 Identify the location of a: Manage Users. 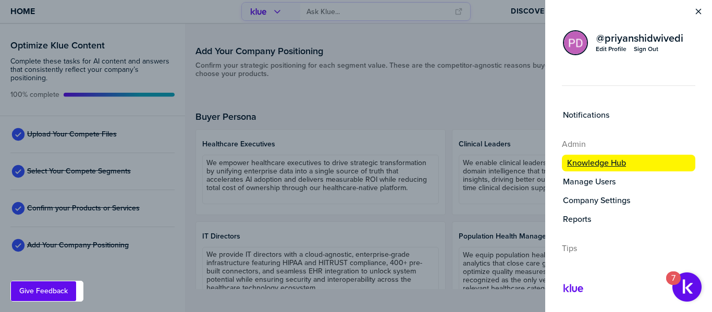
(629, 182).